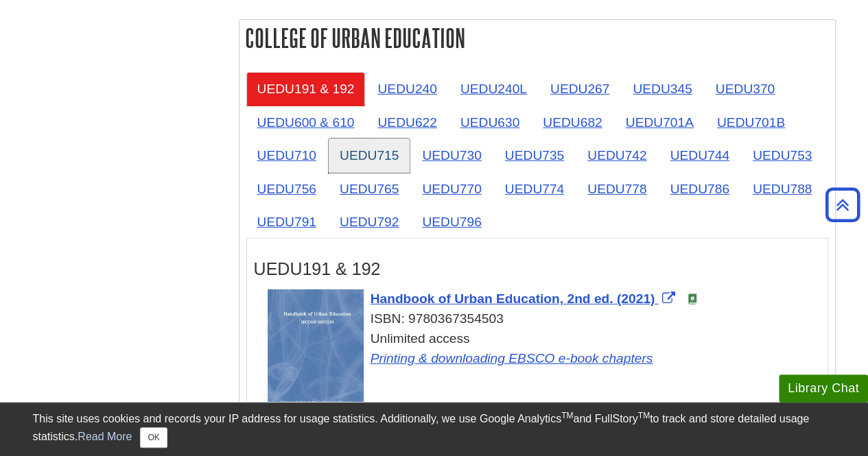  Describe the element at coordinates (659, 122) in the screenshot. I see `a: UEDU701A` at that location.